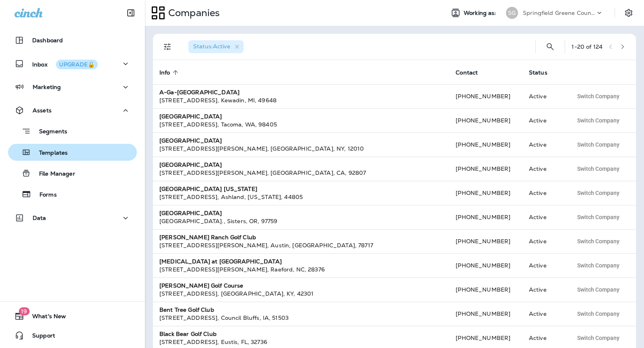  I want to click on button: Support, so click(72, 336).